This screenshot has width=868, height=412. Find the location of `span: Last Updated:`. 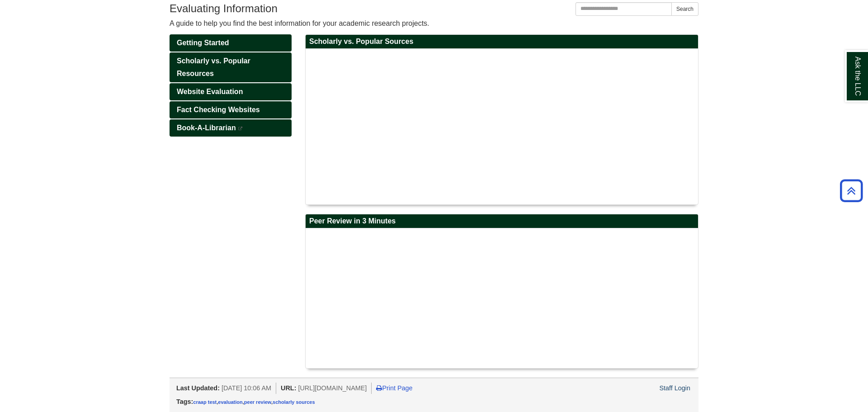

span: Last Updated: is located at coordinates (198, 388).